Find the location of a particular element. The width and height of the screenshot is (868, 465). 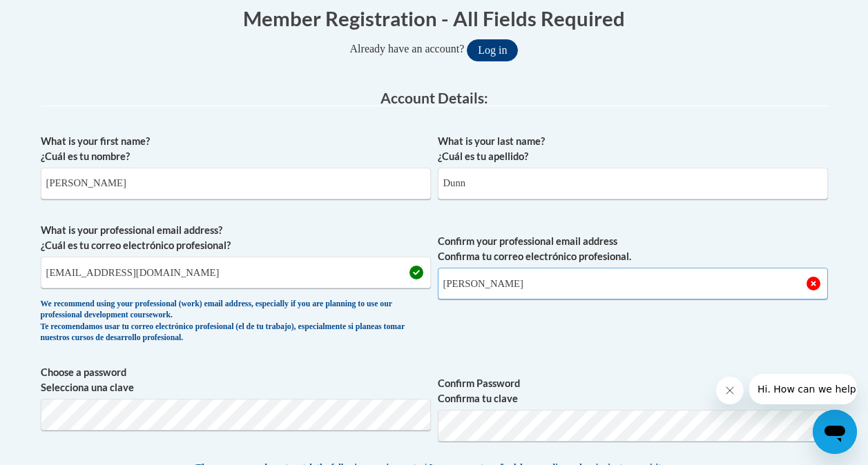

input: Required is located at coordinates (632, 284).